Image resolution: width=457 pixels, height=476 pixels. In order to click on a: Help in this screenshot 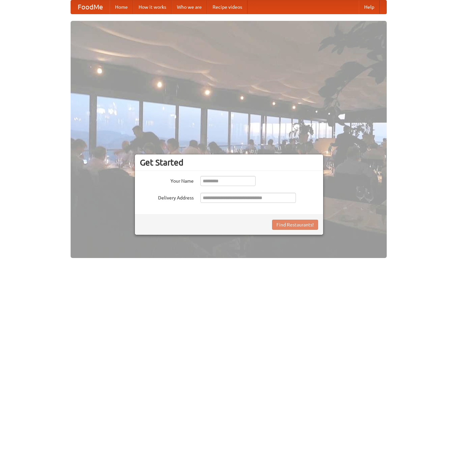, I will do `click(369, 7)`.